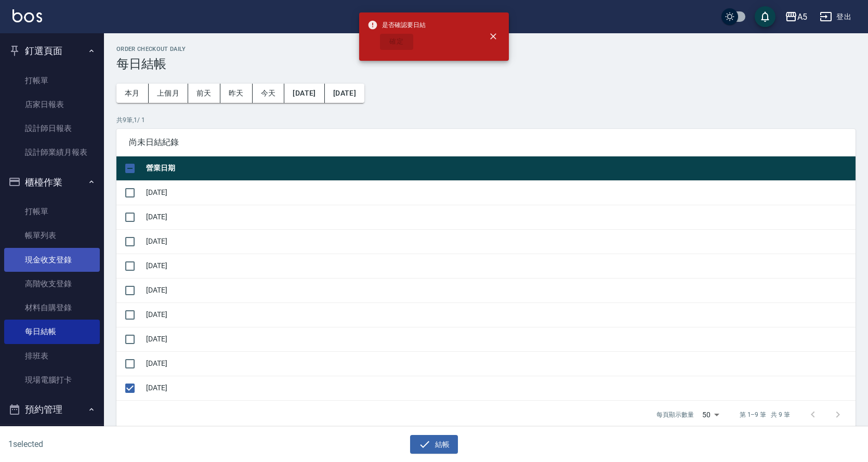 This screenshot has height=462, width=868. What do you see at coordinates (486, 64) in the screenshot?
I see `h3: 每日結帳` at bounding box center [486, 64].